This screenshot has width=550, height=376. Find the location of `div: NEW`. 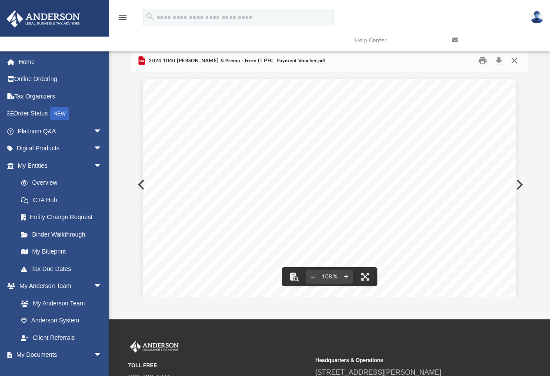

div: NEW is located at coordinates (60, 114).